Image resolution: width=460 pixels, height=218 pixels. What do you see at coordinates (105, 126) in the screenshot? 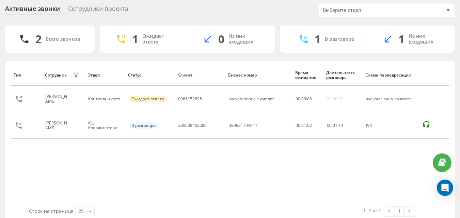
I see `div: КЦ, Координатори` at bounding box center [105, 126].